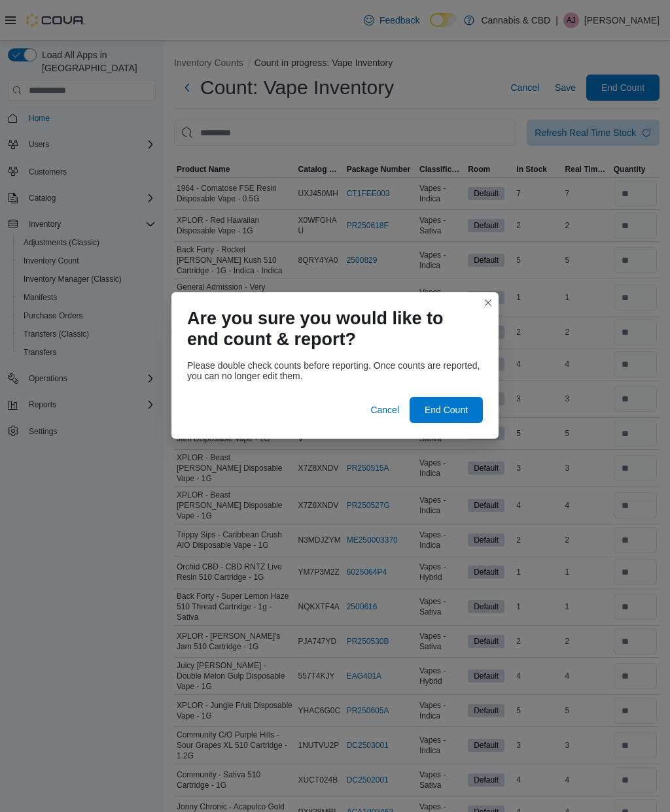 Image resolution: width=670 pixels, height=812 pixels. Describe the element at coordinates (385, 410) in the screenshot. I see `button: Cancel` at that location.